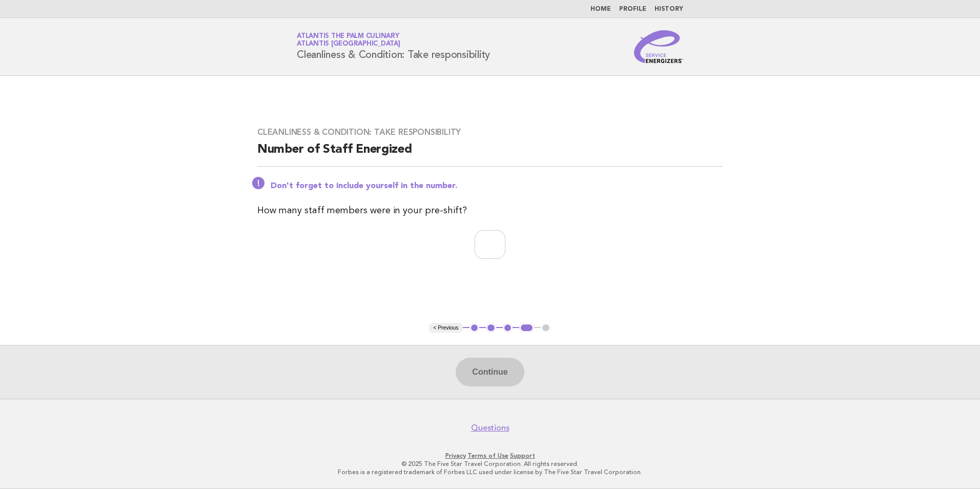 This screenshot has height=489, width=980. I want to click on a: Home, so click(601, 9).